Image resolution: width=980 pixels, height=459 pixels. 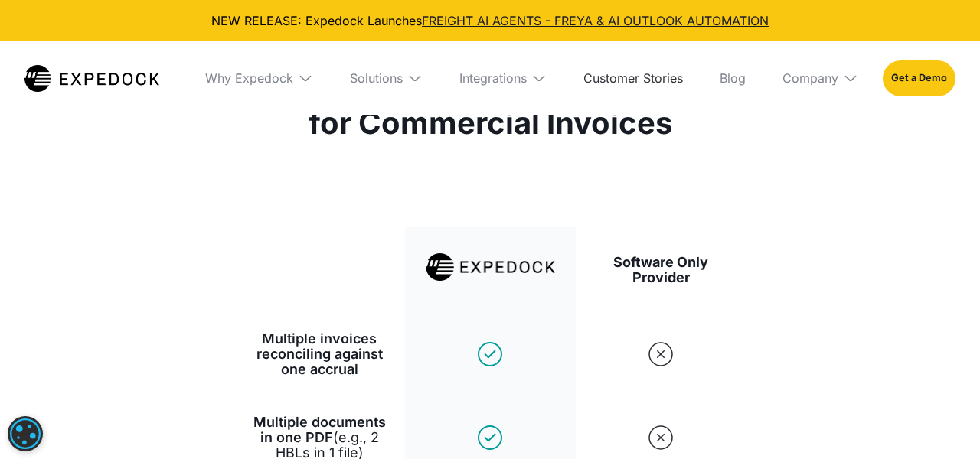 What do you see at coordinates (941, 423) in the screenshot?
I see `div: Widget de chat` at bounding box center [941, 423].